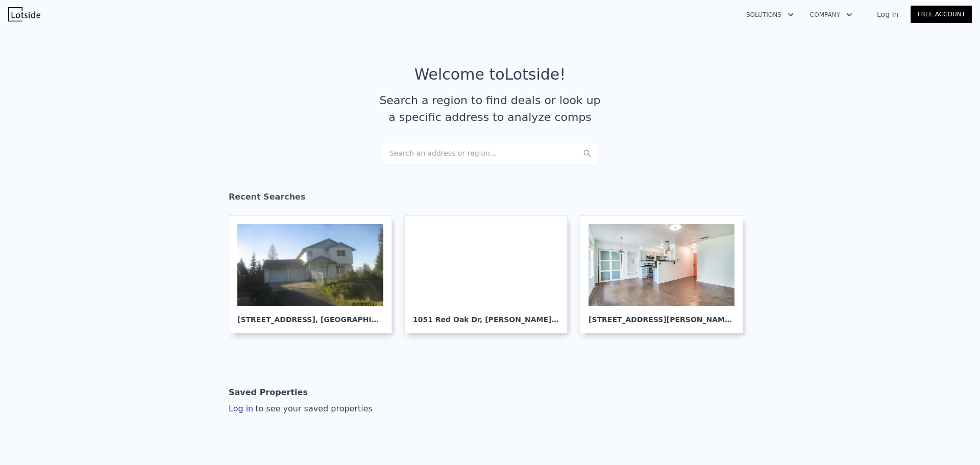 The height and width of the screenshot is (465, 980). What do you see at coordinates (301, 408) in the screenshot?
I see `div: Log in` at bounding box center [301, 408].